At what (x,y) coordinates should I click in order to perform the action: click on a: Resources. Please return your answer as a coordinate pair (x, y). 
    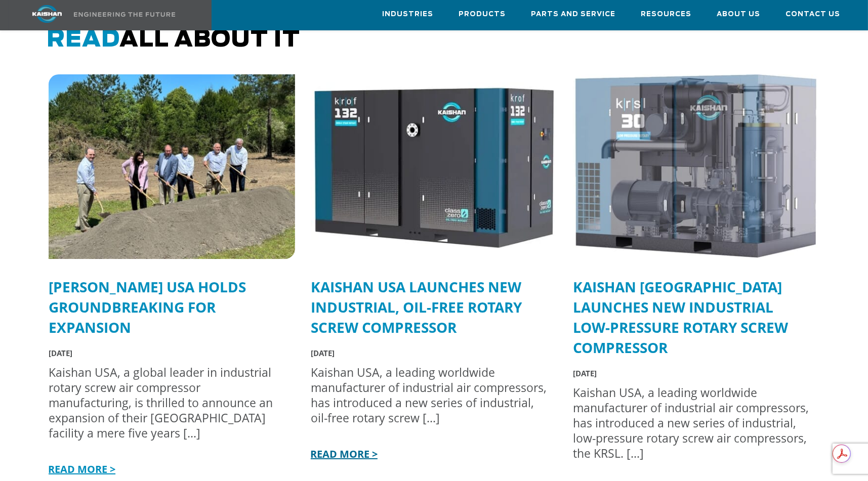
    Looking at the image, I should click on (667, 14).